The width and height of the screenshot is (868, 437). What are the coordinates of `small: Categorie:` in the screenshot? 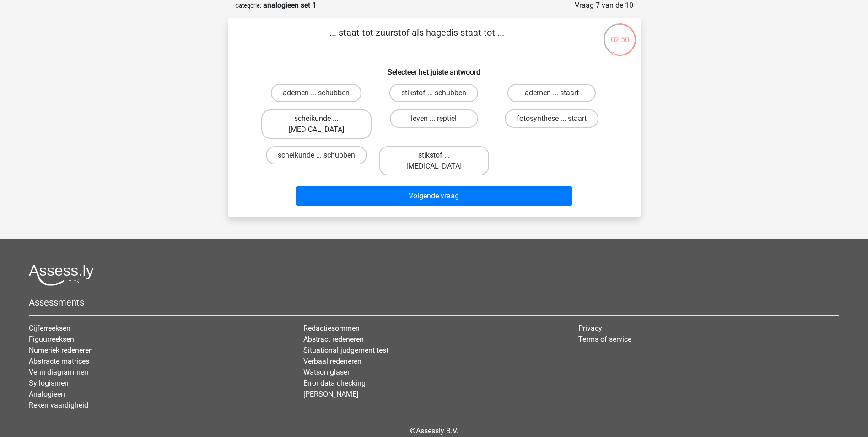 It's located at (248, 5).